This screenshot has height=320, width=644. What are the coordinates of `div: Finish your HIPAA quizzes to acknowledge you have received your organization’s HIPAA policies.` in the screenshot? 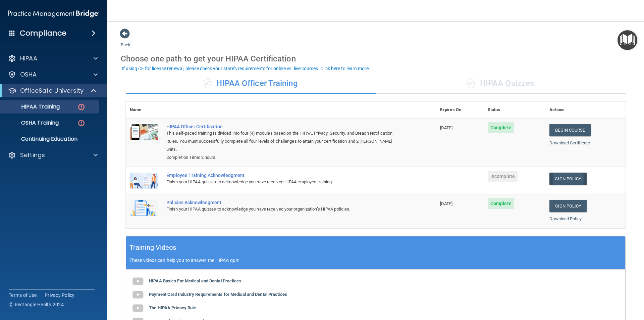 It's located at (284, 209).